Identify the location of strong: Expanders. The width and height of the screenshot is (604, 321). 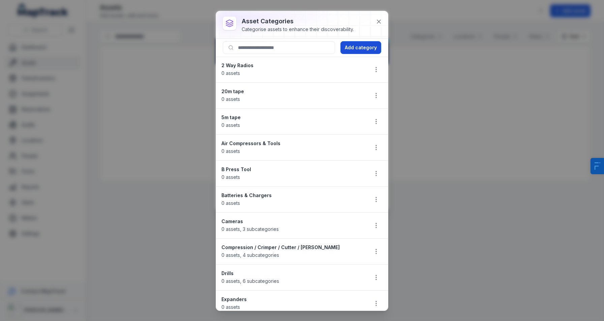
(292, 299).